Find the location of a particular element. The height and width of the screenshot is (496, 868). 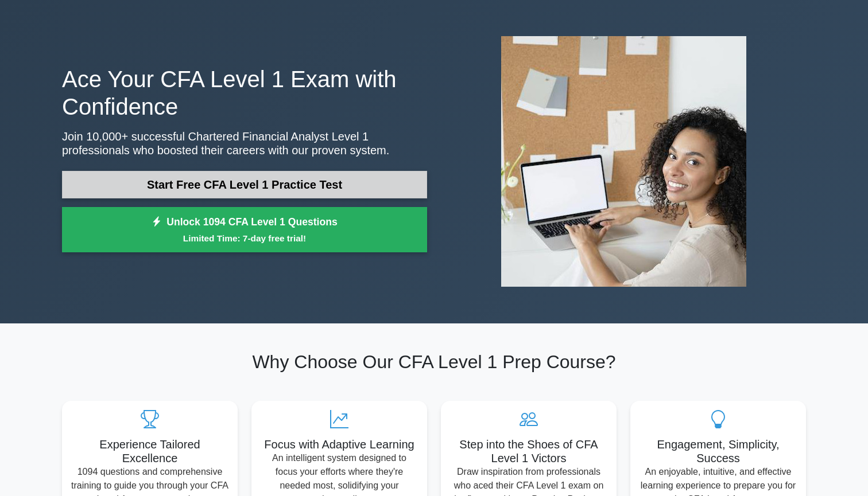

a: Unlock 1094 CFA Level 1 QuestionsLimited Time: 7-day free trial! is located at coordinates (244, 230).